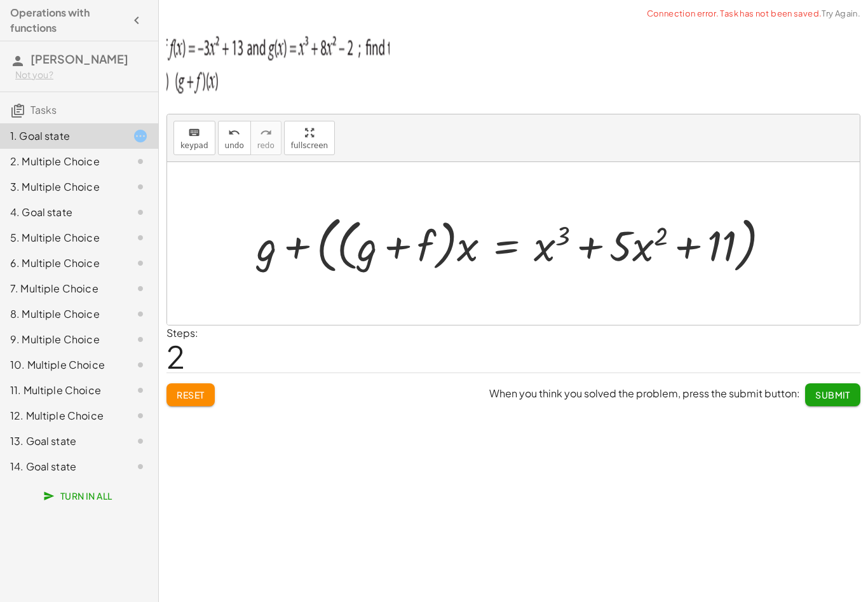  Describe the element at coordinates (191, 394) in the screenshot. I see `span: Reset` at that location.